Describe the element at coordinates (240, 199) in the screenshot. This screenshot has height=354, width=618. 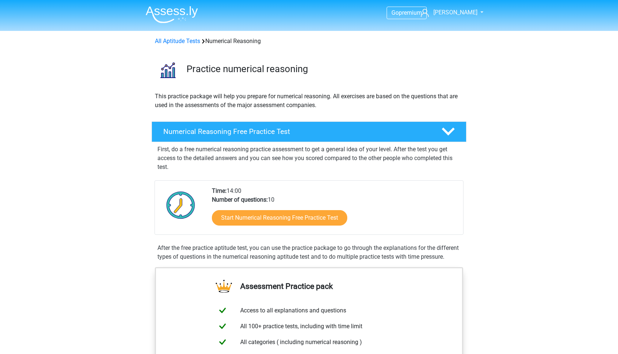
I see `b: Number of questions:` at that location.